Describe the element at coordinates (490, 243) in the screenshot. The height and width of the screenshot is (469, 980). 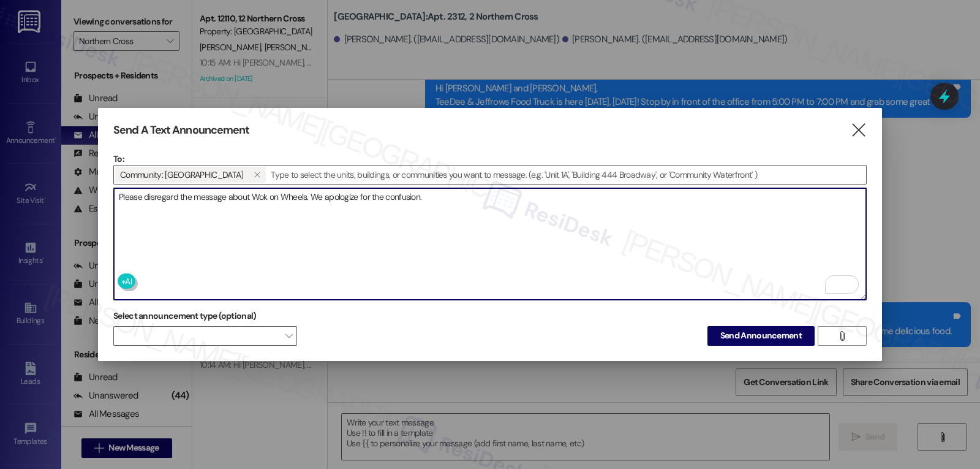
I see `textarea: To enrich screen reader interactions, please activate Accessibility in Grammarly extension settings` at that location.